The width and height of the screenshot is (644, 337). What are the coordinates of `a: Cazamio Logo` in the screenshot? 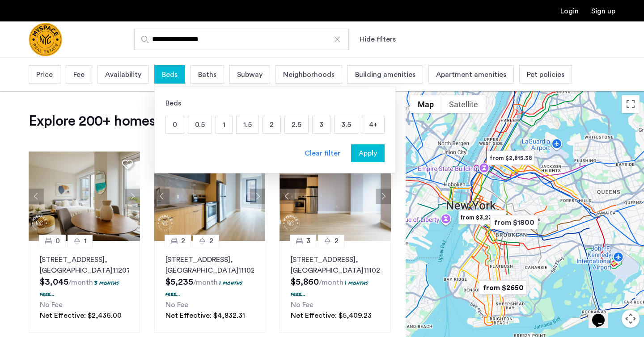 It's located at (45, 39).